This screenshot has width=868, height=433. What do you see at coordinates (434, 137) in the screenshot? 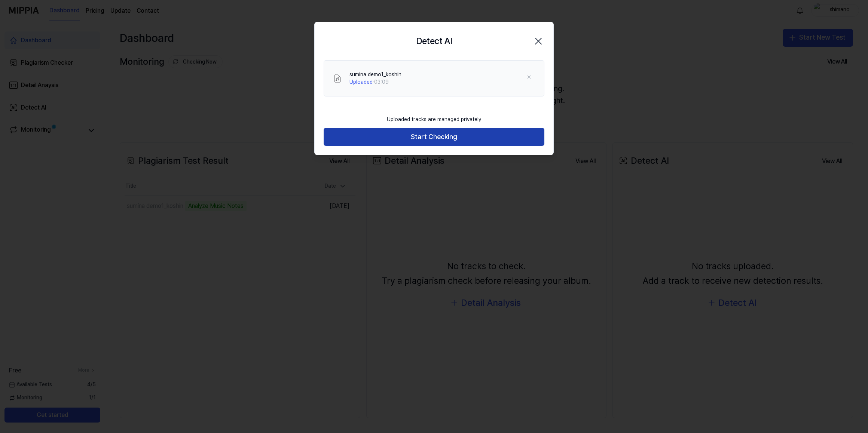
I see `button: Start Checking` at bounding box center [434, 137].